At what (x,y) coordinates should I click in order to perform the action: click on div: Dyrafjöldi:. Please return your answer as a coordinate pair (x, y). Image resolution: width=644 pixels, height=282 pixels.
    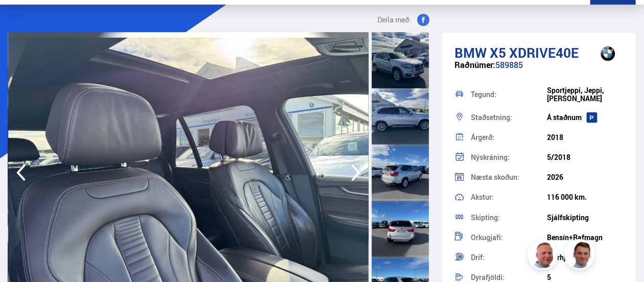
    Looking at the image, I should click on (508, 277).